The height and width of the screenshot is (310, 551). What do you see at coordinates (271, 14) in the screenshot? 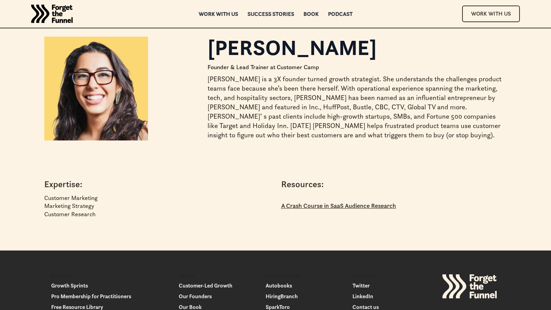
I see `a: Success Stories` at bounding box center [271, 14].